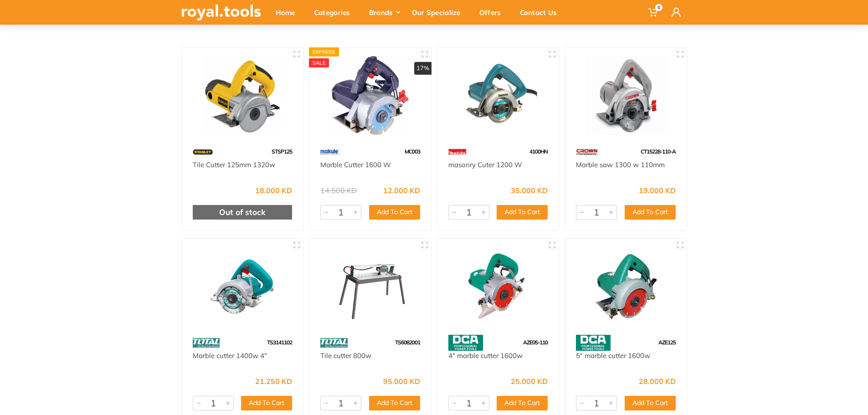  What do you see at coordinates (485, 164) in the screenshot?
I see `a: masonry Cuter 1200 W` at bounding box center [485, 164].